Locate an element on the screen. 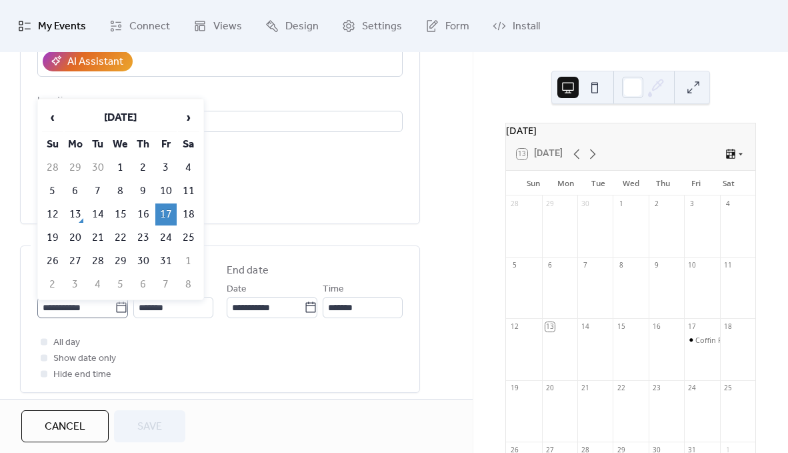  div: Sun is located at coordinates (533, 183).